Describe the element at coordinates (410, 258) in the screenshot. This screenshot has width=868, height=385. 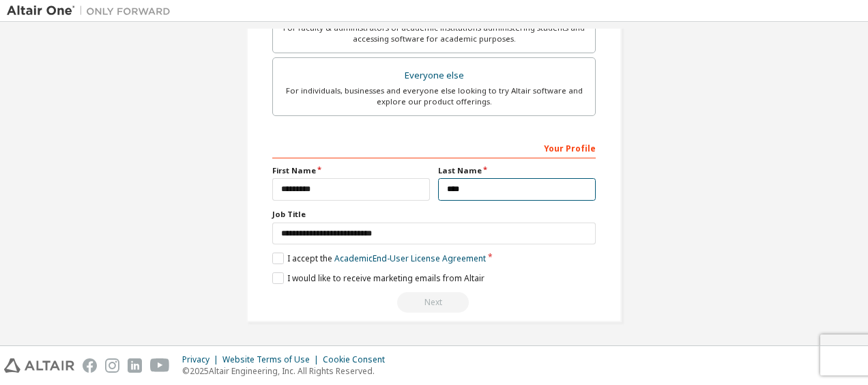
I see `a: Academic End-User License Agreement` at that location.